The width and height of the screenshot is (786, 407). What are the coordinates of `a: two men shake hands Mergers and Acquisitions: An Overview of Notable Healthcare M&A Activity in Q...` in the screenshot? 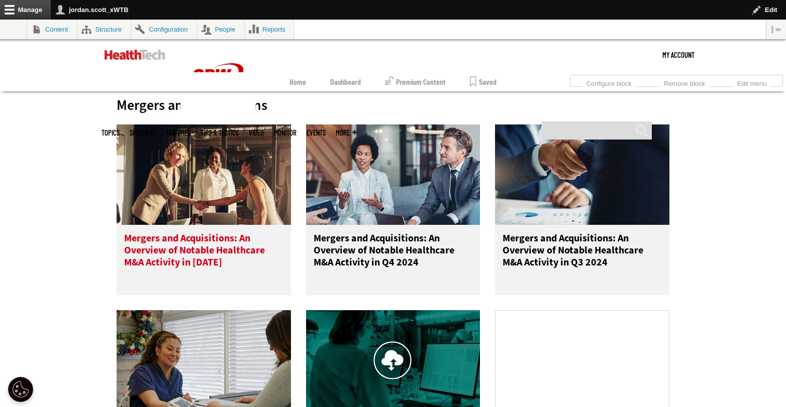 It's located at (582, 210).